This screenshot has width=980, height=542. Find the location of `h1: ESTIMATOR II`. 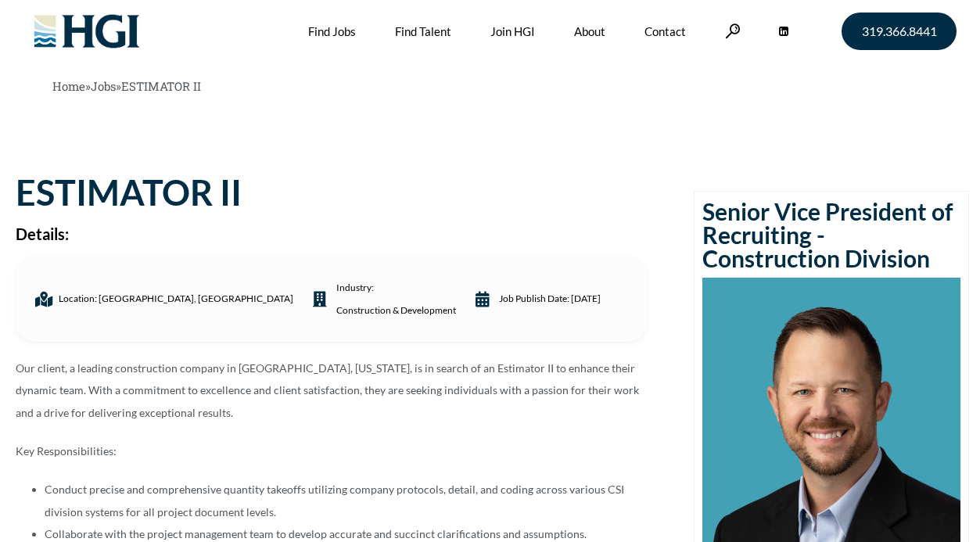

h1: ESTIMATOR II is located at coordinates (331, 193).